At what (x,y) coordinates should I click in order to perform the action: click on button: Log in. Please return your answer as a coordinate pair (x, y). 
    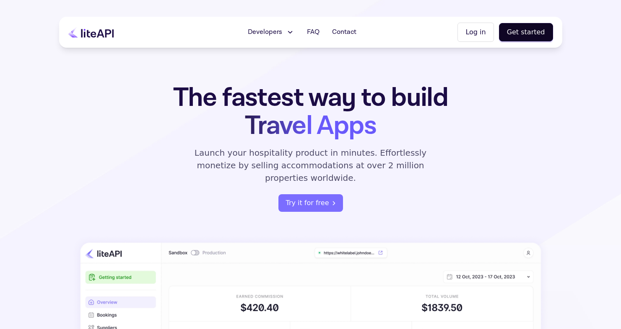
    Looking at the image, I should click on (475, 32).